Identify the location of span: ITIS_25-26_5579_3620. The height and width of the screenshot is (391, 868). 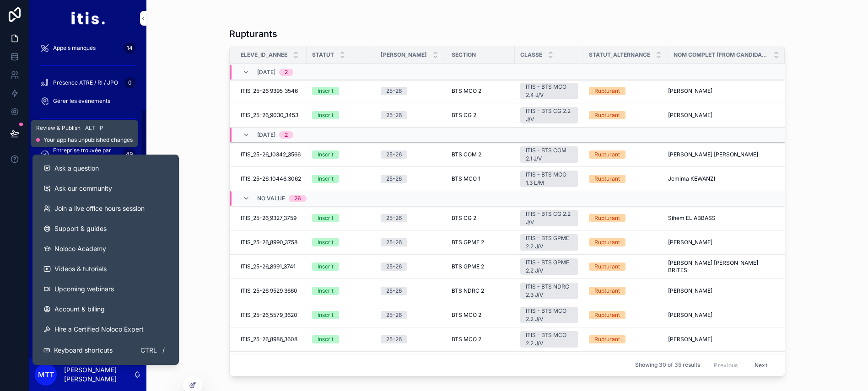
(269, 315).